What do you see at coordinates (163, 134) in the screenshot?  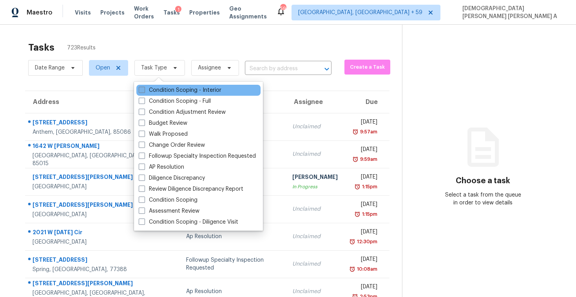 I see `label: Walk Proposed` at bounding box center [163, 134].